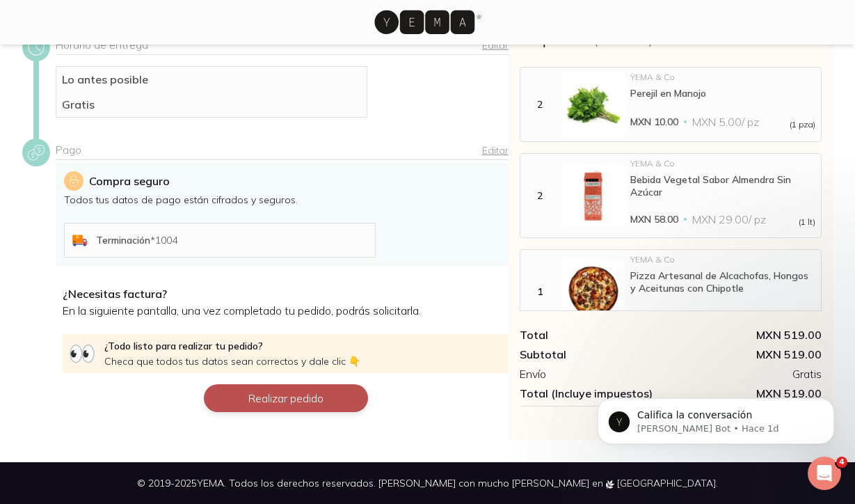 This screenshot has width=855, height=504. What do you see at coordinates (233, 353) in the screenshot?
I see `p: ¿Todo listo para realizar tu pedido?` at bounding box center [233, 353].